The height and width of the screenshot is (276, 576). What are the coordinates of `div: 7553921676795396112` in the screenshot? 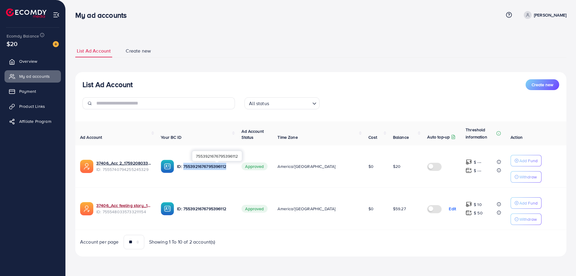 It's located at (217, 156).